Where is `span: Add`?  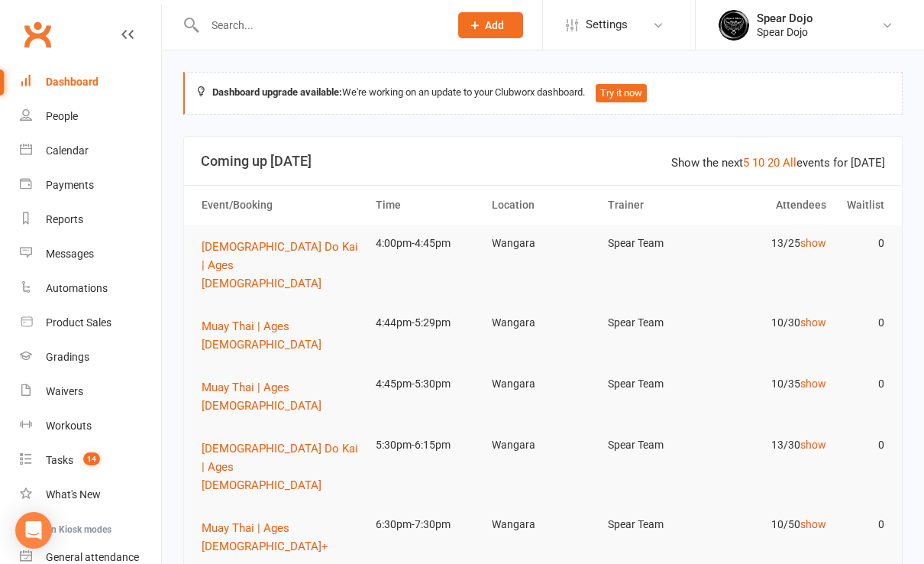
span: Add is located at coordinates (494, 25).